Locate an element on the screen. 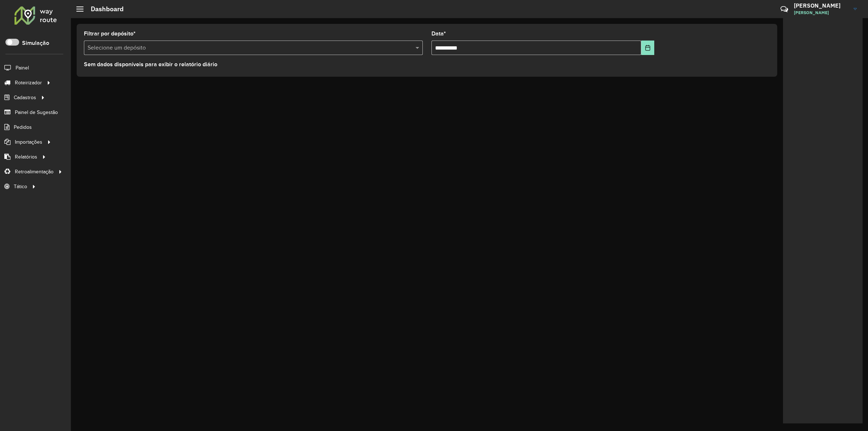  span: Roteirizador is located at coordinates (28, 83).